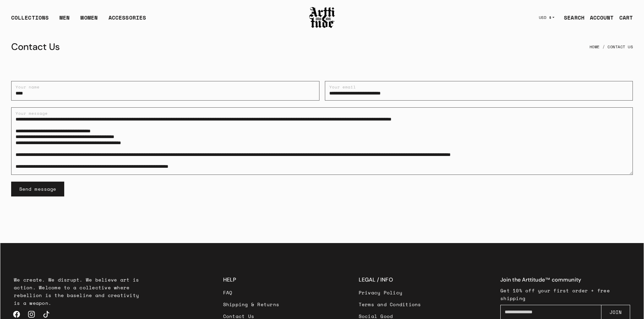 Image resolution: width=644 pixels, height=319 pixels. What do you see at coordinates (38, 189) in the screenshot?
I see `button: Send message` at bounding box center [38, 189].